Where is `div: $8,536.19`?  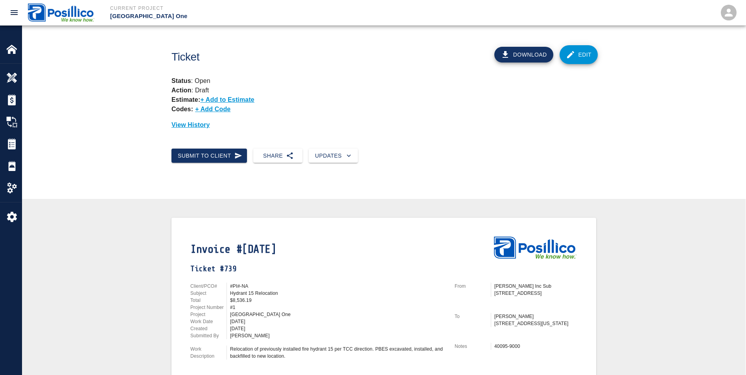 div: $8,536.19 is located at coordinates (338, 301).